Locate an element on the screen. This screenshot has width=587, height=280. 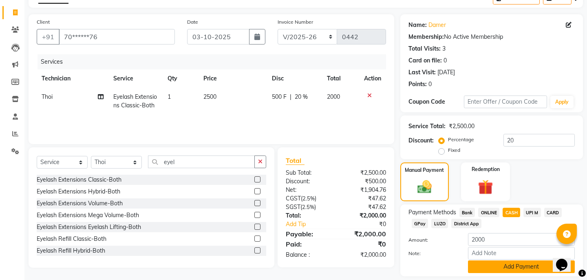
label: Date is located at coordinates (192, 22).